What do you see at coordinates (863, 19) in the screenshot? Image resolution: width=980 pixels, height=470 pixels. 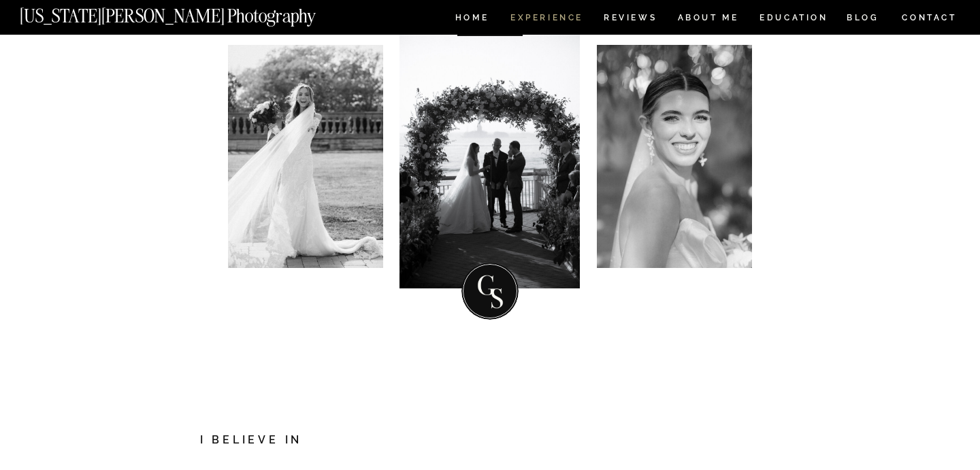 I see `nav: BLOG` at bounding box center [863, 19].